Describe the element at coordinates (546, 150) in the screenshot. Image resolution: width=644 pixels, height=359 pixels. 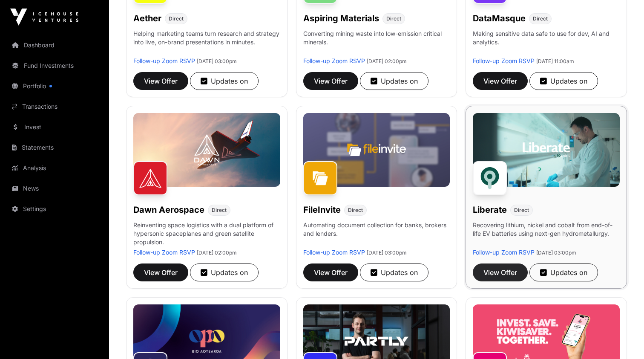
I see `img: Liberate-Banner.jpg` at that location.